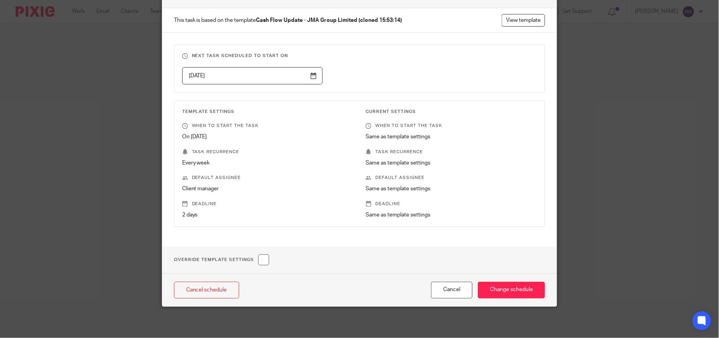  I want to click on button: Cancel, so click(452, 290).